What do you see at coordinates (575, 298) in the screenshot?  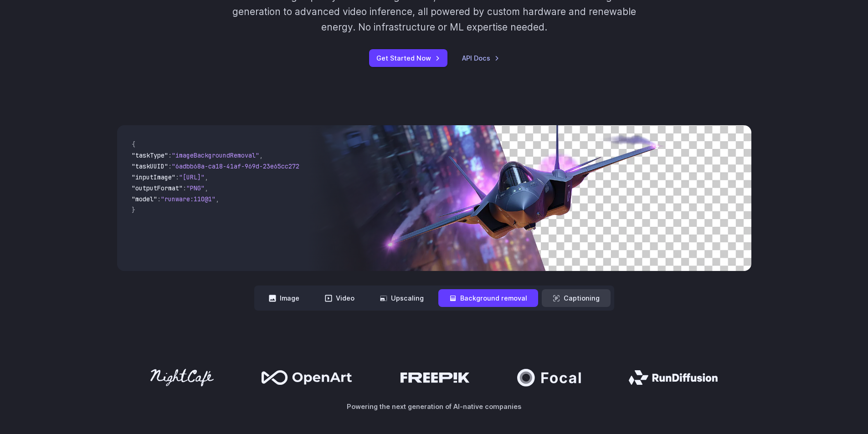 I see `button: Captioning` at bounding box center [575, 298].